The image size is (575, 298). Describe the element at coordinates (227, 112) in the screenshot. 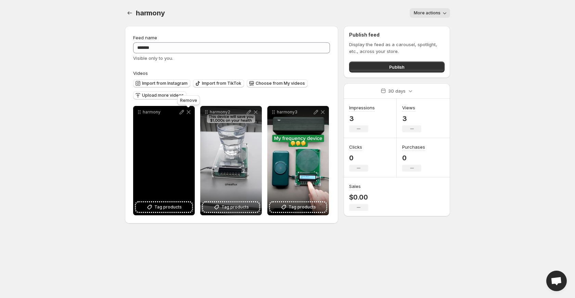

I see `p: harmony2` at that location.